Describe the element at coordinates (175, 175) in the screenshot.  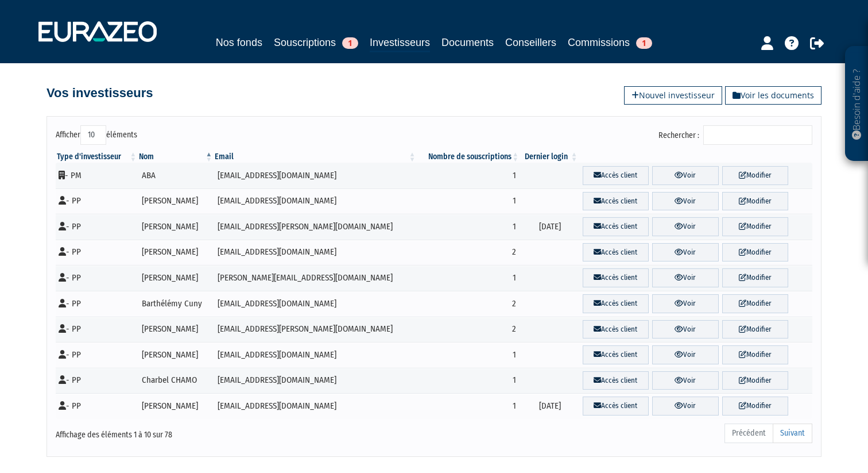
I see `td: ABA` at that location.